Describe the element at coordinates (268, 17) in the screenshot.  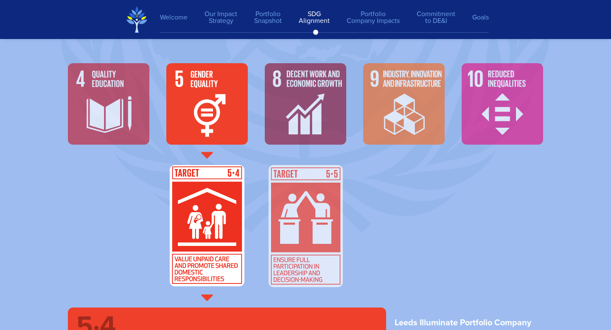
I see `a: PortfolioSnapshot` at that location.